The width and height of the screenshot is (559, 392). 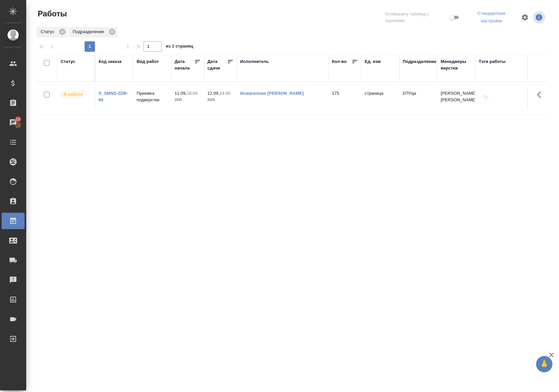 I want to click on a: S_SMNS-ZDR-66, so click(x=114, y=96).